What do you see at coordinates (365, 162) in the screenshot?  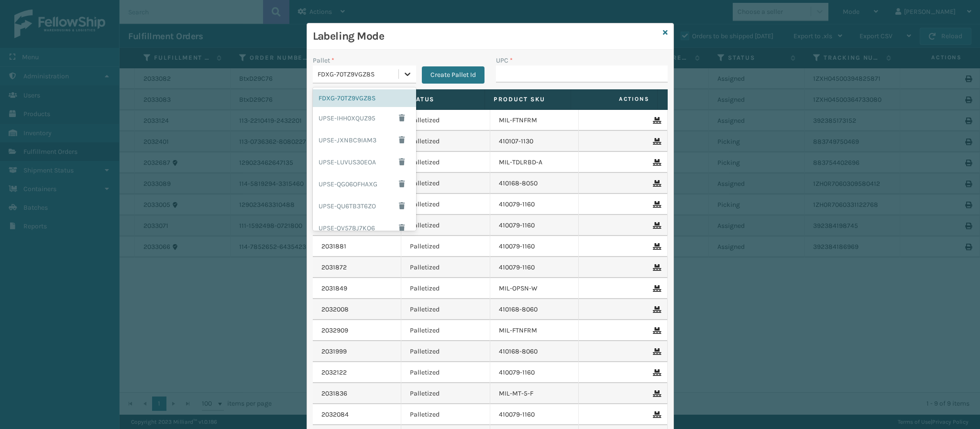 I see `div: UPSE-LUVUS30EOA` at bounding box center [365, 162].